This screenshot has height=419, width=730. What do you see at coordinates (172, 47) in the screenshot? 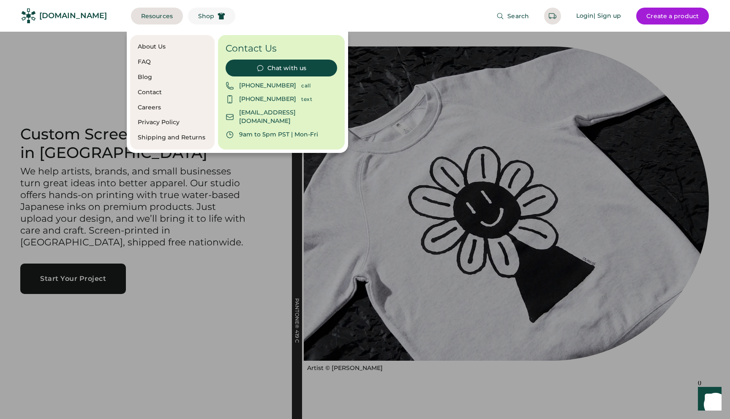
I see `div: About Us` at bounding box center [172, 47].